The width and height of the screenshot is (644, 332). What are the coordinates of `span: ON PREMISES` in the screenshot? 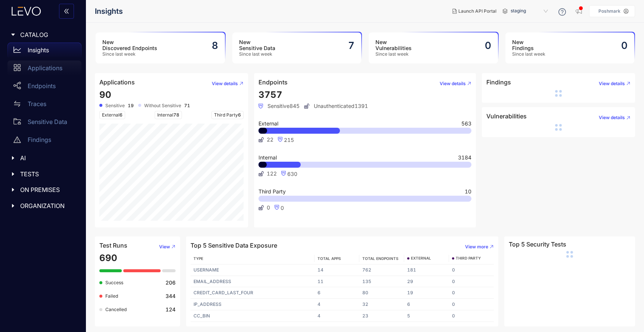 It's located at (48, 189).